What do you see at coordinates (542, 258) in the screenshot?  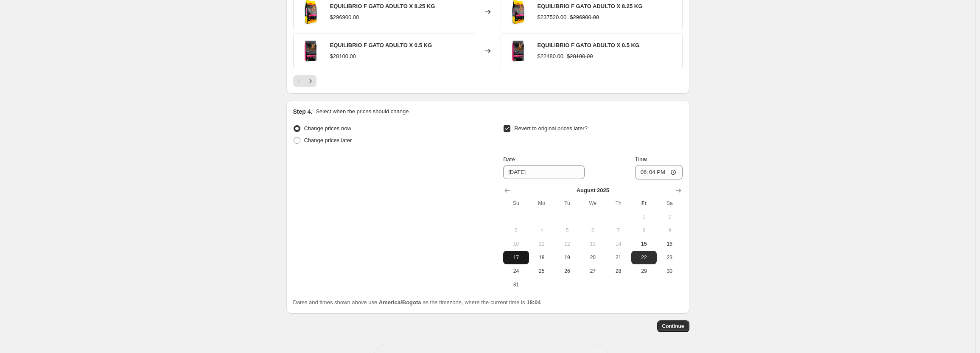 I see `button: Monday August 18 2025` at bounding box center [542, 258].